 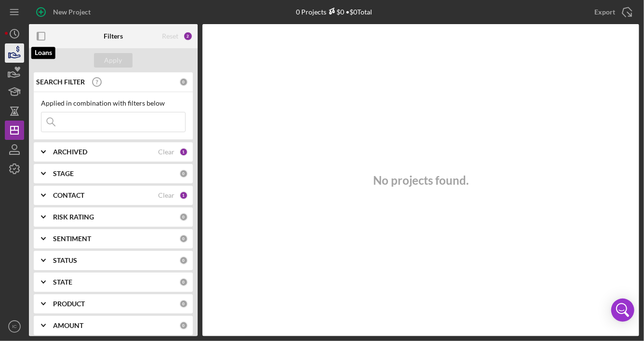 I want to click on b: PRODUCT, so click(x=69, y=303).